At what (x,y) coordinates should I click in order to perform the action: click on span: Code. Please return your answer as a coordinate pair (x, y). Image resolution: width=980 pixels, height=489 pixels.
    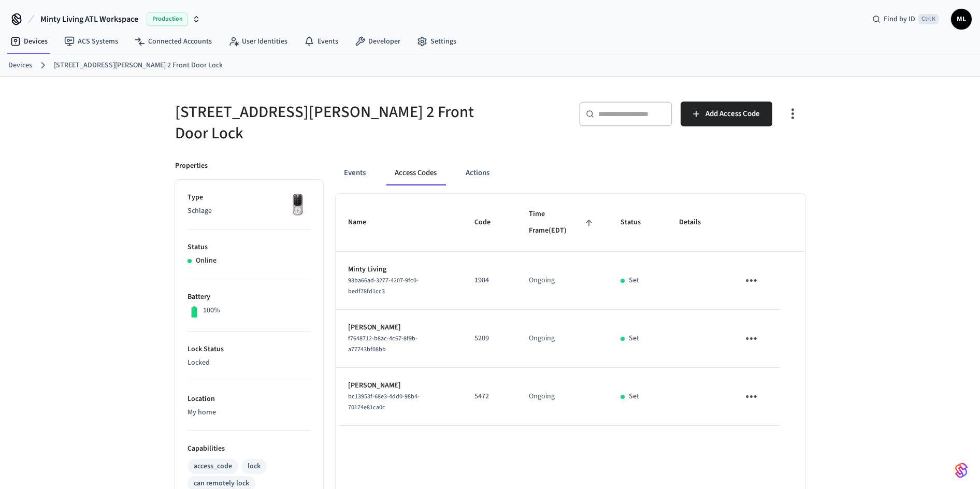
    Looking at the image, I should click on (489, 222).